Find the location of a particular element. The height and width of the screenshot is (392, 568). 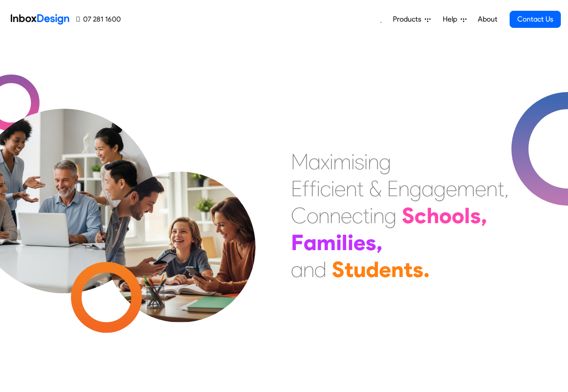

a: About is located at coordinates (487, 19).